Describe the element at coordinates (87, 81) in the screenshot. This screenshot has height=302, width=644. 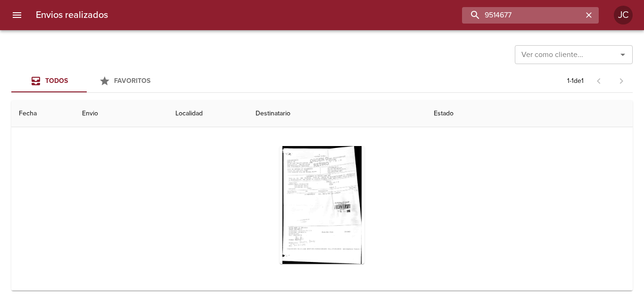
I see `div: Tabs Envios` at that location.